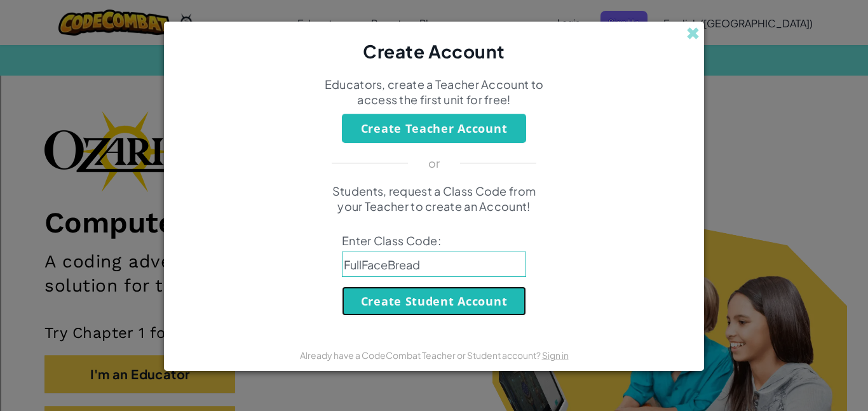 The height and width of the screenshot is (411, 868). Describe the element at coordinates (434, 51) in the screenshot. I see `span: Create Account` at that location.